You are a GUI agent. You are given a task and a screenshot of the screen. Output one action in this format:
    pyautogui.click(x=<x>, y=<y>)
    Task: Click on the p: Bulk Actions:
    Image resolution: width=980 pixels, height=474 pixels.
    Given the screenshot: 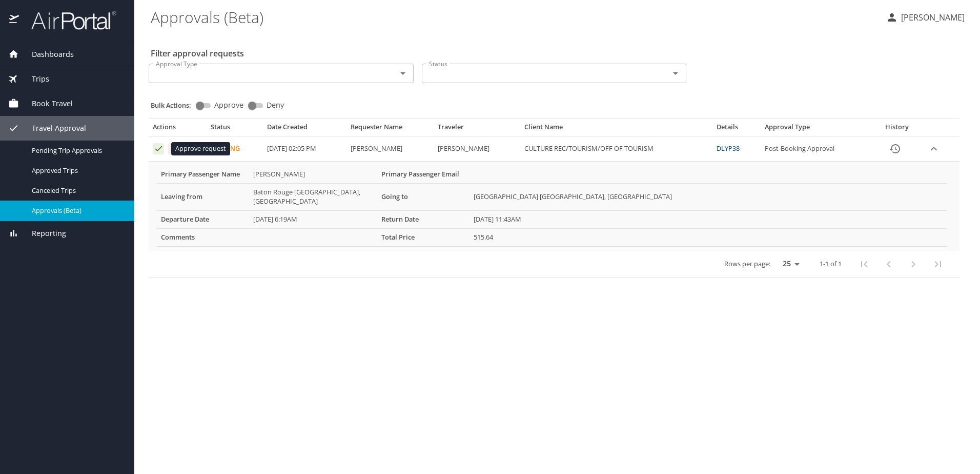 What is the action you would take?
    pyautogui.click(x=175, y=105)
    